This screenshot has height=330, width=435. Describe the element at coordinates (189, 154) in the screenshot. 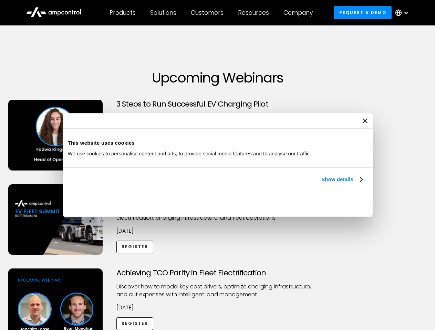

I see `span: We use cookies to personalise content and ads, to provide social media features and to analyse ou...` at that location.